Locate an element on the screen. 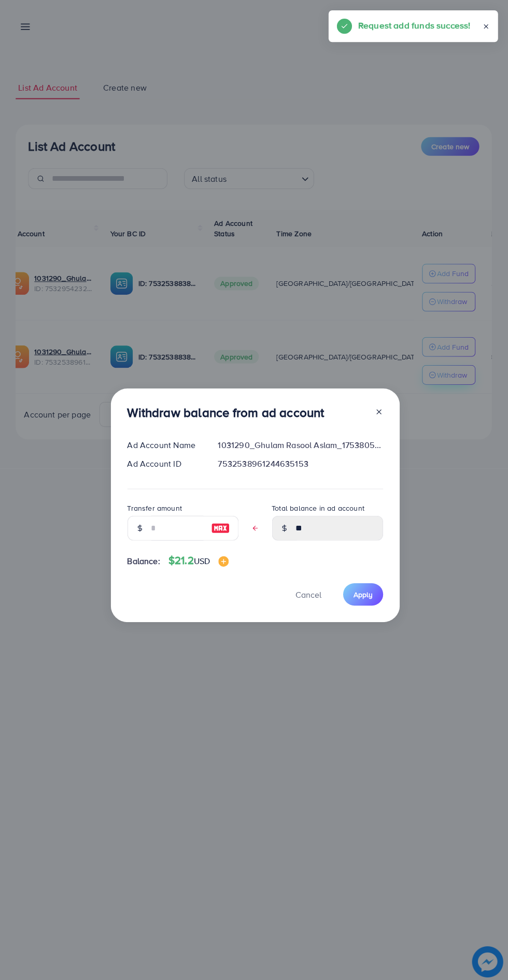 This screenshot has width=508, height=980. div: Ad Account ID is located at coordinates (165, 462).